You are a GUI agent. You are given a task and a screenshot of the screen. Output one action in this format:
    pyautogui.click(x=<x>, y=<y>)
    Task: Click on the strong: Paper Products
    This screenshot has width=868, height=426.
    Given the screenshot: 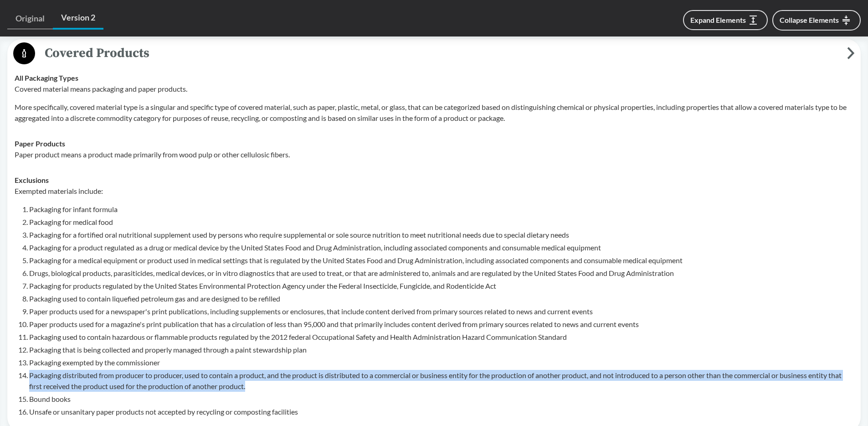 What is the action you would take?
    pyautogui.click(x=40, y=143)
    